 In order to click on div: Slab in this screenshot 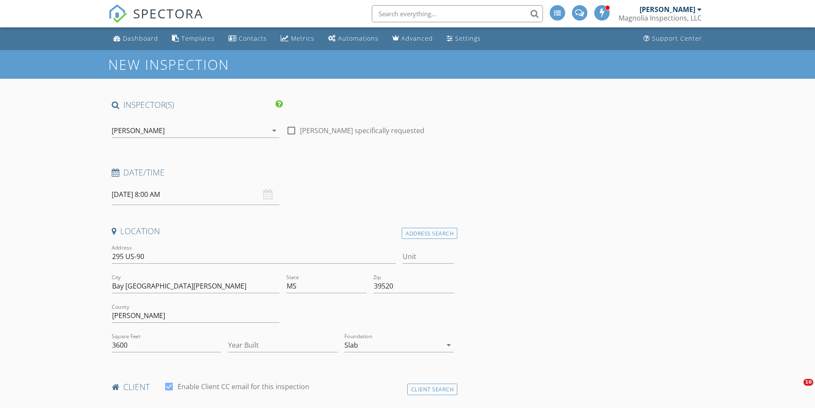, I will do `click(351, 345)`.